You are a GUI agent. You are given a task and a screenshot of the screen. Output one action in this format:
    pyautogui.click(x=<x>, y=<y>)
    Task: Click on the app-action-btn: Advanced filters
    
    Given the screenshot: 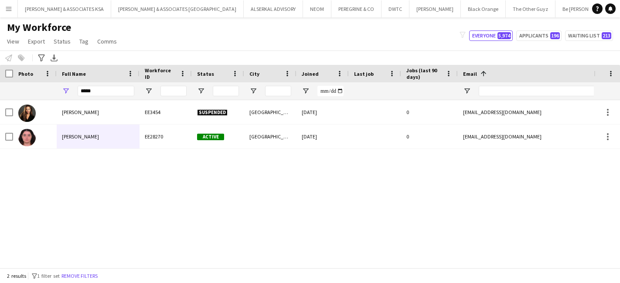 What is the action you would take?
    pyautogui.click(x=41, y=58)
    